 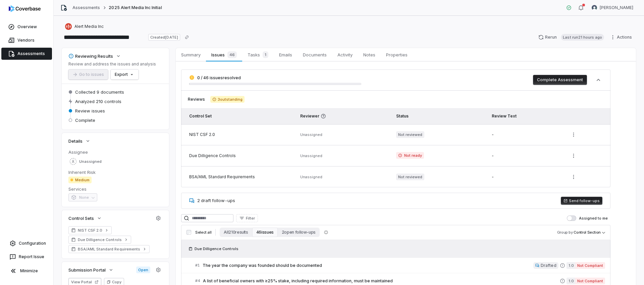 What do you see at coordinates (286, 55) in the screenshot?
I see `span: Emails` at bounding box center [286, 55].